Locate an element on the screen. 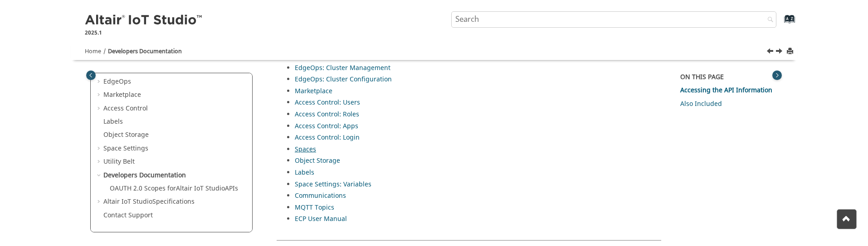  a: Access Control: Login is located at coordinates (327, 137).